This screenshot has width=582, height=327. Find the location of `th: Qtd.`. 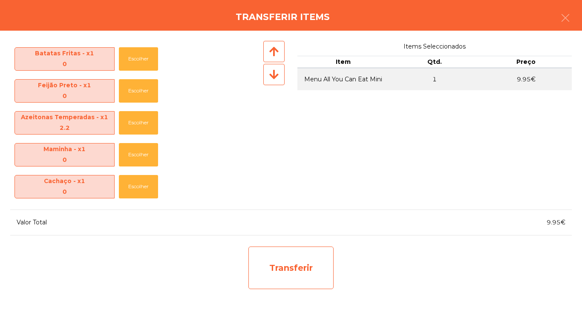

th: Qtd. is located at coordinates (435, 62).